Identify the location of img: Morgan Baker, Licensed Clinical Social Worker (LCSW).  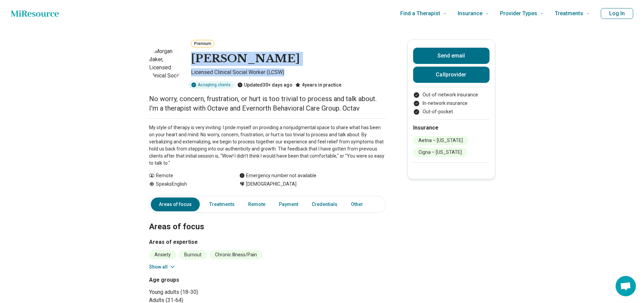
(166, 64).